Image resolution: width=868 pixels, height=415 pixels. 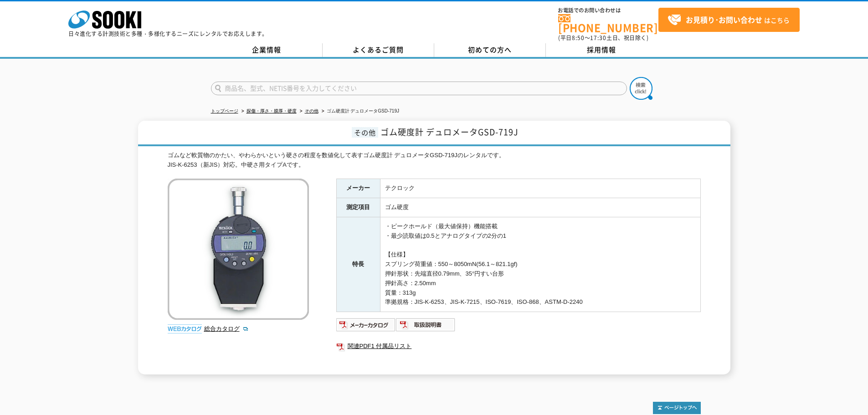 I want to click on span: (平日 ～ 土日、祝日除く), so click(x=604, y=38).